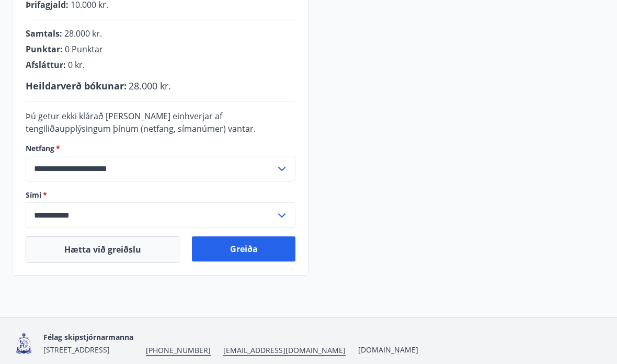 Image resolution: width=617 pixels, height=364 pixels. I want to click on span: 0 Punktar, so click(83, 49).